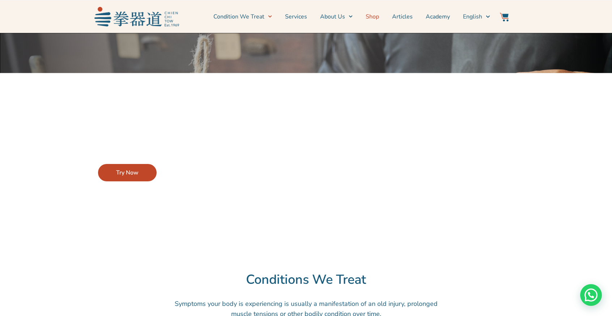 This screenshot has height=316, width=612. What do you see at coordinates (296, 17) in the screenshot?
I see `a: Services` at bounding box center [296, 17].